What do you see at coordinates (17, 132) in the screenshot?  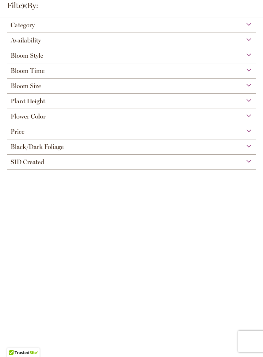 I see `span: Price` at bounding box center [17, 132].